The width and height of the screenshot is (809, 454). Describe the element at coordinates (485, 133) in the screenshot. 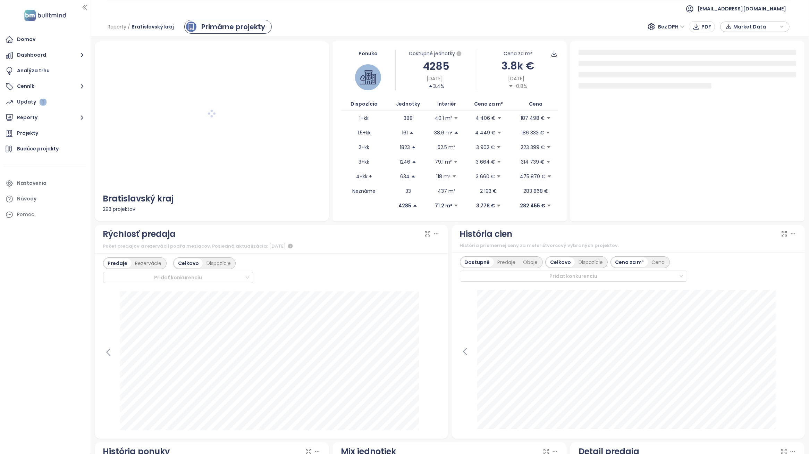

I see `p: 4 449 €` at that location.